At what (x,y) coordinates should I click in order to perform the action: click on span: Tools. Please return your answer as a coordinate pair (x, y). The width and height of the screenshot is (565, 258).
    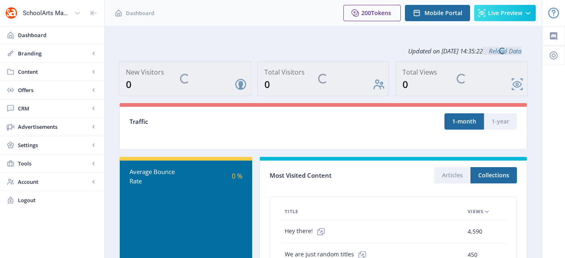
    Looking at the image, I should click on (54, 163).